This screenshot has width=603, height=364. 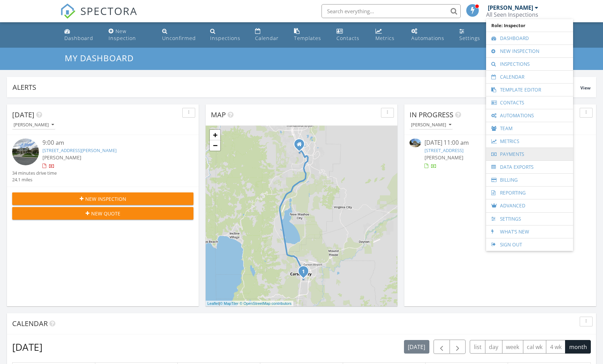 I want to click on i: 1, so click(x=303, y=272).